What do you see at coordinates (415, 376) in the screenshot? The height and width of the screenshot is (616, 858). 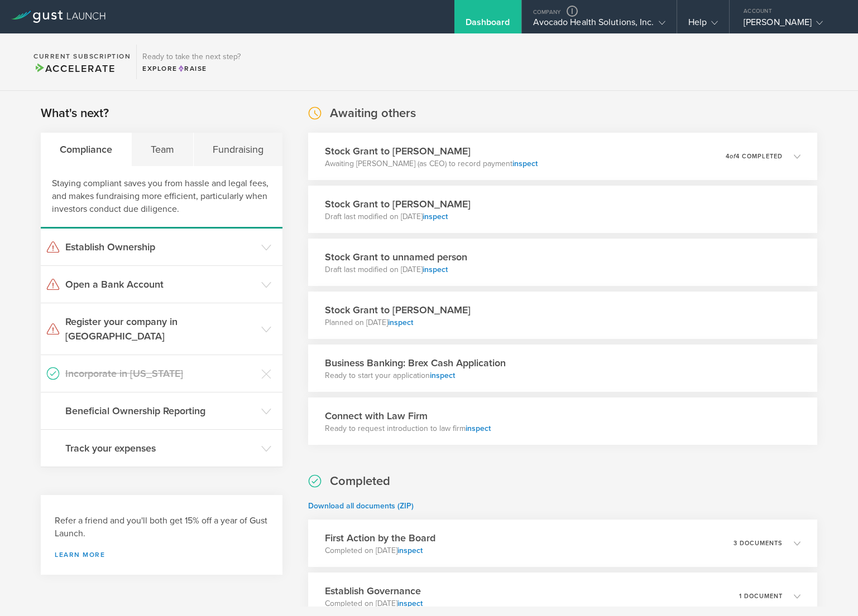 I see `p: Ready to start your application` at bounding box center [415, 376].